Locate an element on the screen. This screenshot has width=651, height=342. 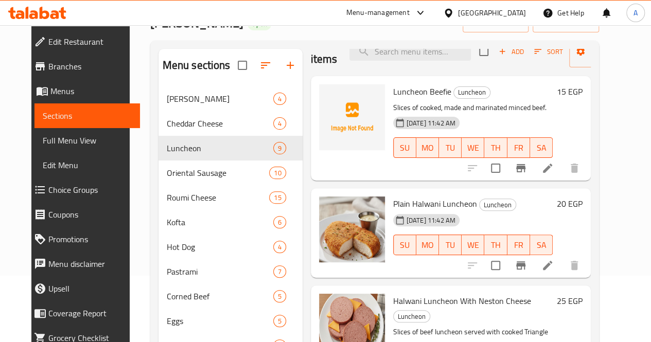
button: Add is located at coordinates (511, 51).